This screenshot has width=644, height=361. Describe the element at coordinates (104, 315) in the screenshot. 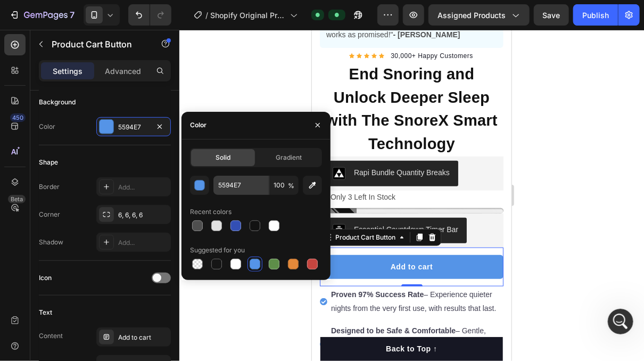

I see `p: – Gentle, medical-grade therapy that works with no side effects.` at that location.